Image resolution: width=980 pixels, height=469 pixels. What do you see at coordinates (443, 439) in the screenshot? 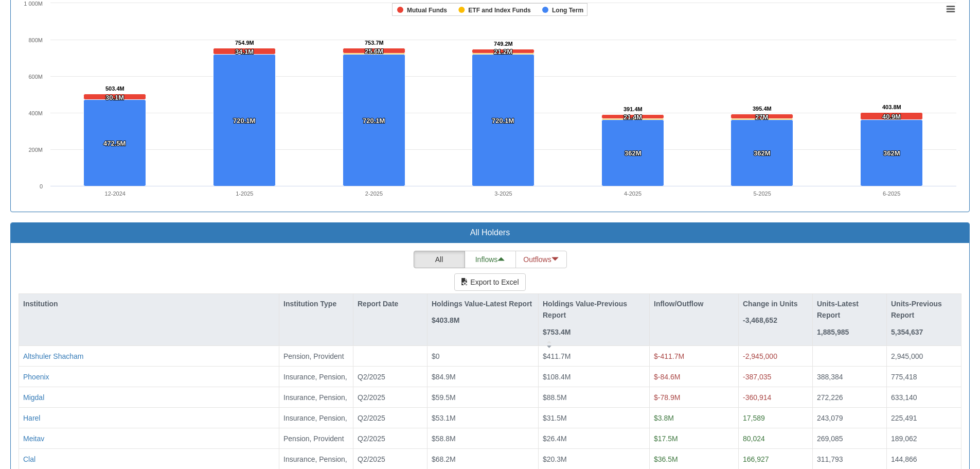
I see `span: $58.8M` at bounding box center [443, 439].